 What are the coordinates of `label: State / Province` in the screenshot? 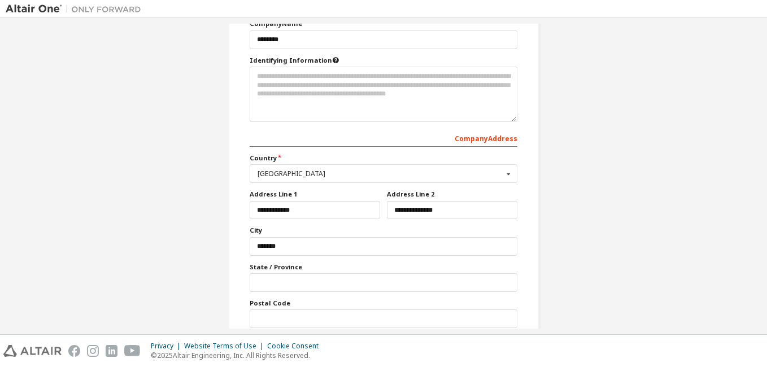 It's located at (383, 267).